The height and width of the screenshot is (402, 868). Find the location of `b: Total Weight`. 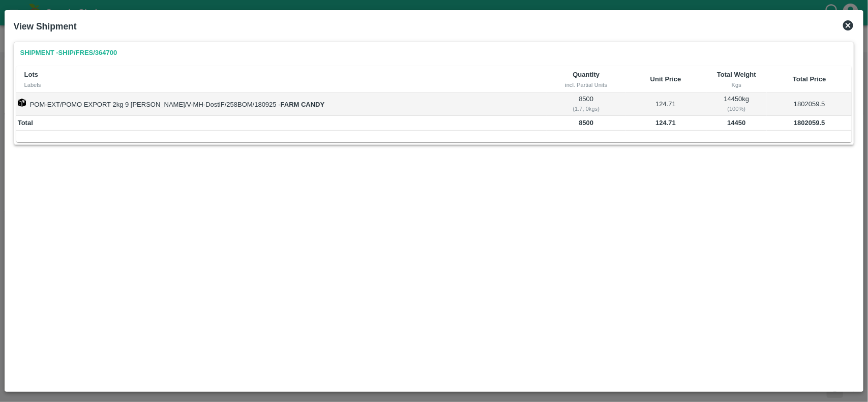

b: Total Weight is located at coordinates (737, 74).